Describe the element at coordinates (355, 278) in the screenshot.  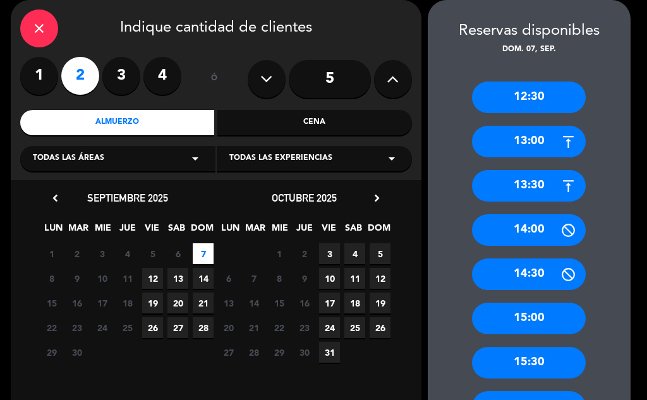
I see `span: 11` at that location.